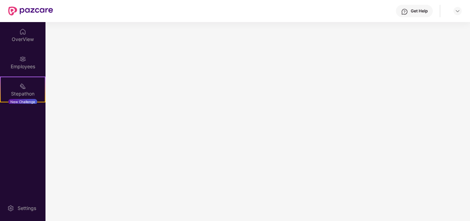 The image size is (470, 221). I want to click on img: svg+xml;base64,PHN2ZyB4bWxucz0iaHR0cDovL3d3dy53My5vcmcvMjAwMC9zdmciIHdpZHRoPSIyMSIgaGVpZ2h0PSIyMC..., so click(23, 86).